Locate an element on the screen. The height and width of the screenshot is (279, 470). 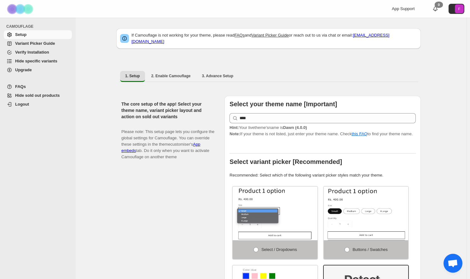
span: 2. Enable Camouflage is located at coordinates (171, 76).